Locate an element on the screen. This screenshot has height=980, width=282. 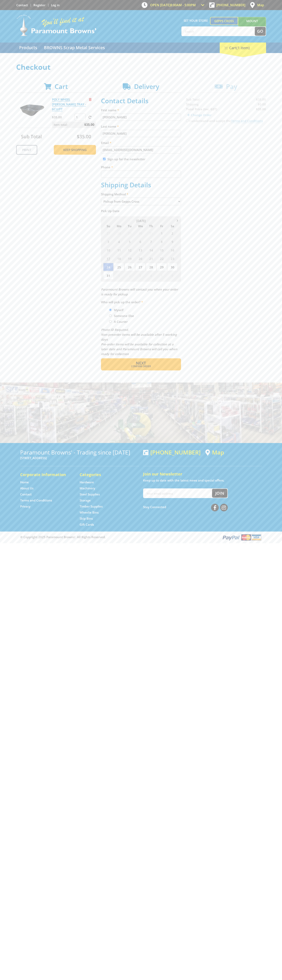
span: 13 is located at coordinates (140, 250).